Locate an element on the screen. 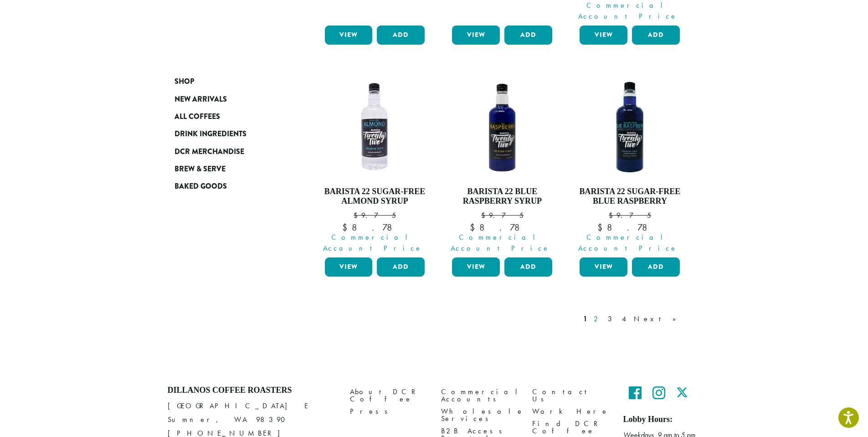 The image size is (868, 437). a: 1 is located at coordinates (585, 319).